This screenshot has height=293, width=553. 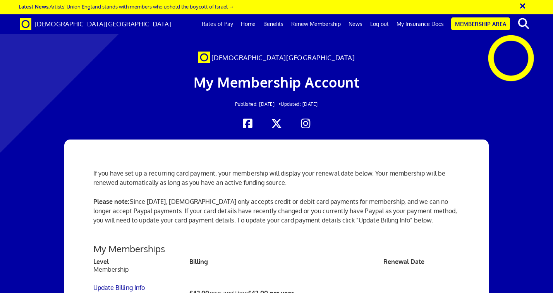 What do you see at coordinates (111, 201) in the screenshot?
I see `strong: Please note:` at bounding box center [111, 201].